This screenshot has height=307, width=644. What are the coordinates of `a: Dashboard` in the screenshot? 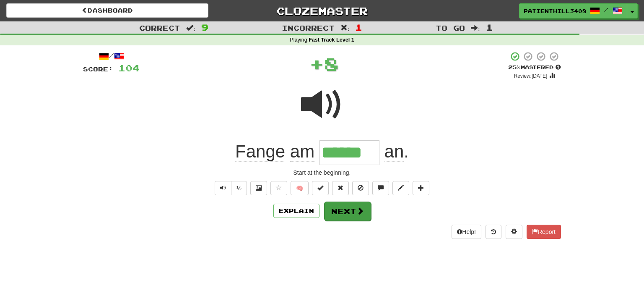 It's located at (107, 10).